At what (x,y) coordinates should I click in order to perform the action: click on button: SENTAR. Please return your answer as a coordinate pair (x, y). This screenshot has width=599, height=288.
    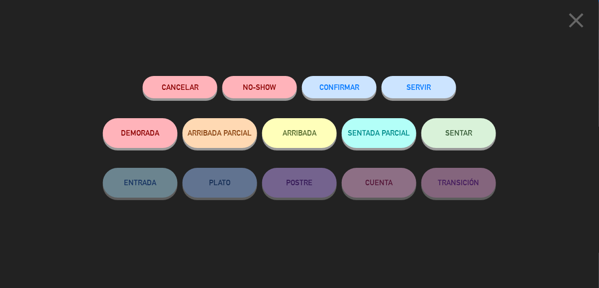
    Looking at the image, I should click on (458, 133).